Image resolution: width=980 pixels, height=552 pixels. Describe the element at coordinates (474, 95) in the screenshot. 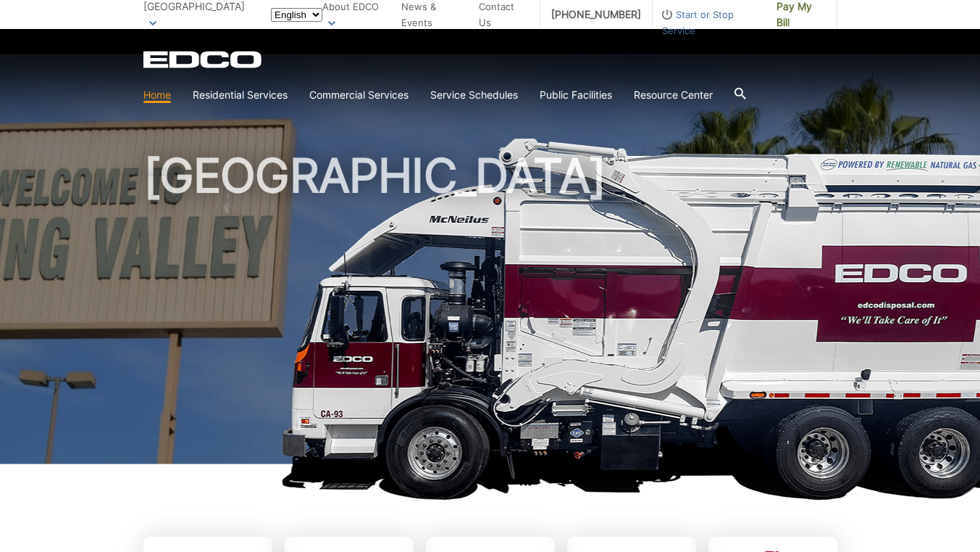

I see `a: Service Schedules` at that location.